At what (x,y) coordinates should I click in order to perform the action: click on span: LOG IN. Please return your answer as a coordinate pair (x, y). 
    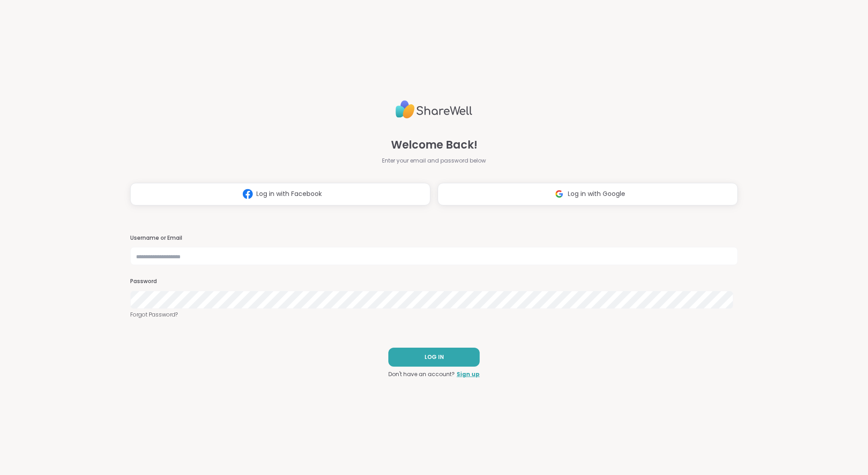
    Looking at the image, I should click on (434, 357).